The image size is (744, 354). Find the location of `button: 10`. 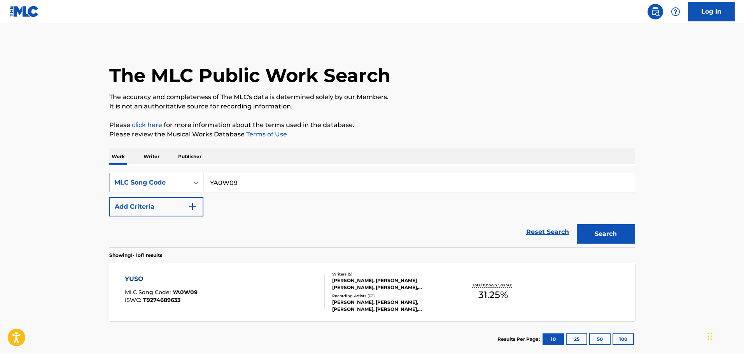

button: 10 is located at coordinates (553, 339).